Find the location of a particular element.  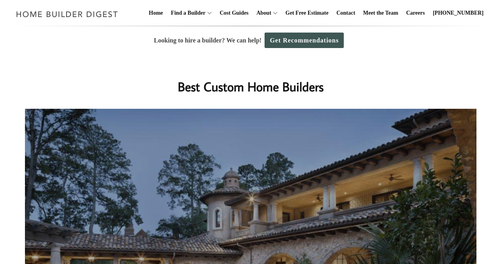

a: Careers is located at coordinates (416, 13).